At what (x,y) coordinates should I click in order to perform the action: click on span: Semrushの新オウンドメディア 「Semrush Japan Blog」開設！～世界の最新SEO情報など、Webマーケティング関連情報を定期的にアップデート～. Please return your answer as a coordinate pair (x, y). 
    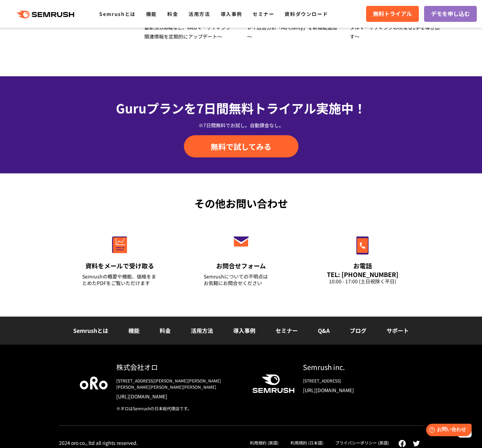
    Looking at the image, I should click on (190, 23).